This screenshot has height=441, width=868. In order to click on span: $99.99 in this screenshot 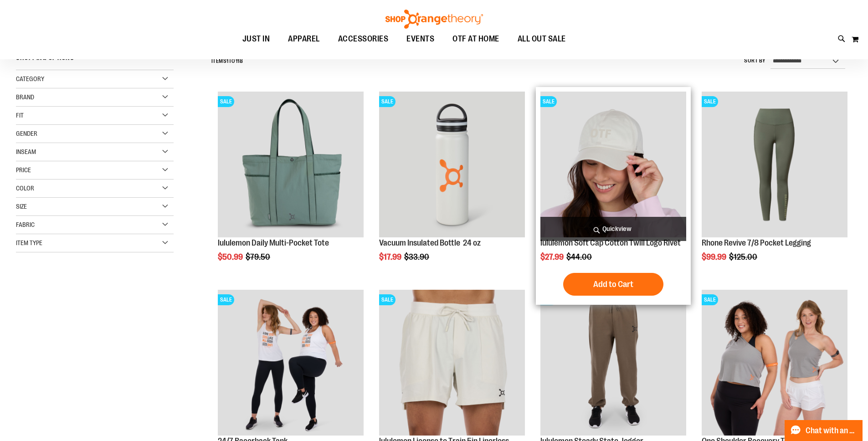, I will do `click(715, 257)`.